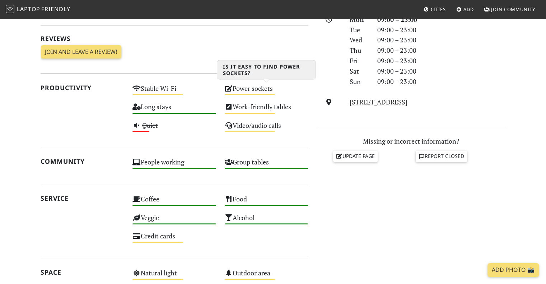  Describe the element at coordinates (82, 198) in the screenshot. I see `h2: Service` at that location.